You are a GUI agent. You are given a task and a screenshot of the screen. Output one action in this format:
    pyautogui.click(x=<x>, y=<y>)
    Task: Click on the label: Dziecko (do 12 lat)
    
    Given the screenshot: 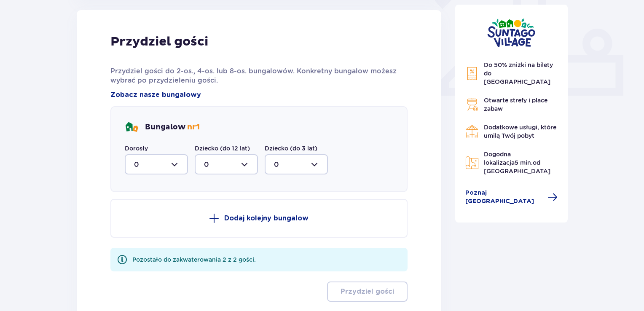 What is the action you would take?
    pyautogui.click(x=222, y=149)
    